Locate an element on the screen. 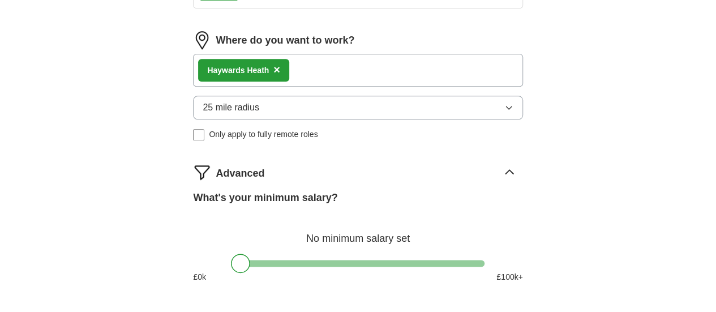 This screenshot has width=716, height=312. div: No minimum salary set is located at coordinates (358, 233).